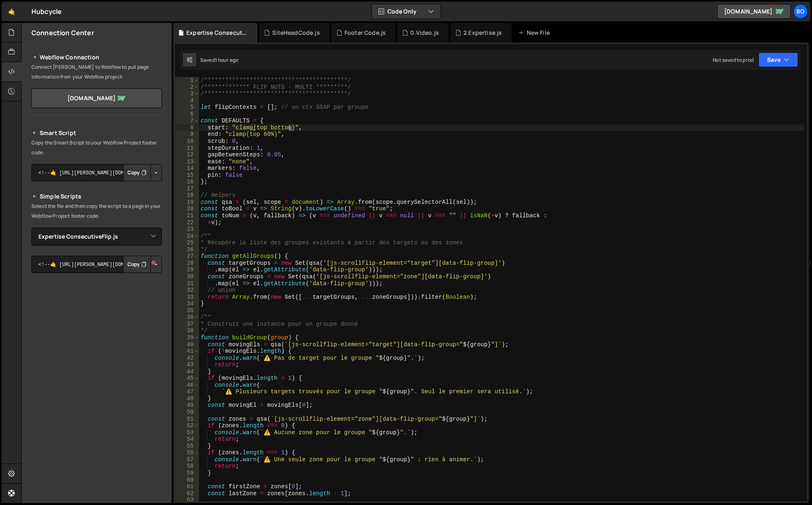 The height and width of the screenshot is (505, 812). I want to click on div: 63, so click(187, 500).